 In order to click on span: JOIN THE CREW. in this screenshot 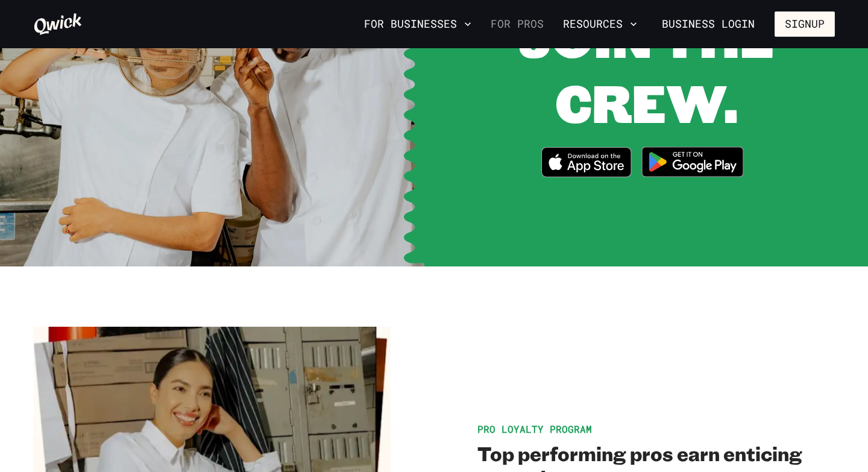, I will do `click(646, 69)`.